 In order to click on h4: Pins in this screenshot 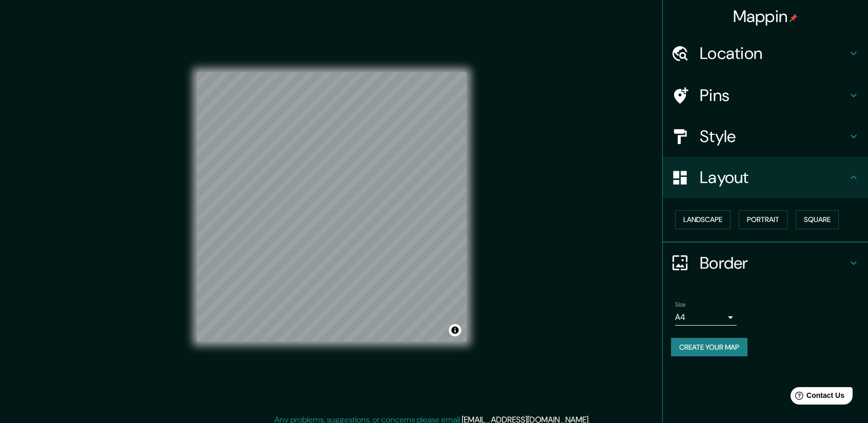, I will do `click(774, 95)`.